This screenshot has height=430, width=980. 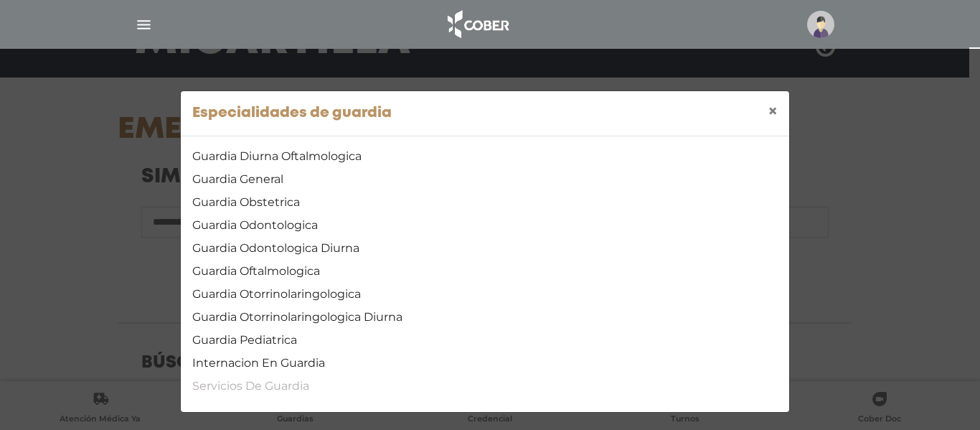 What do you see at coordinates (485, 318) in the screenshot?
I see `a: Guardia Otorrinolaringologica Diurna` at bounding box center [485, 318].